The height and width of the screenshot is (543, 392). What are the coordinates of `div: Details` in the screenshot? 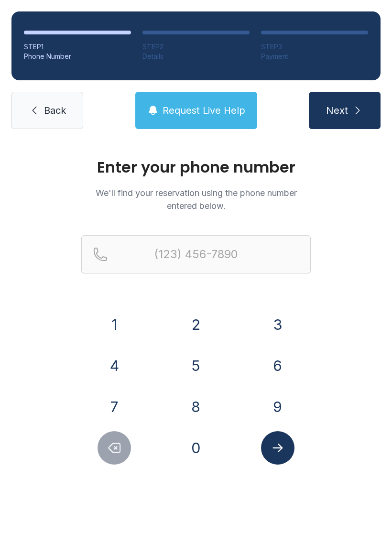 It's located at (196, 56).